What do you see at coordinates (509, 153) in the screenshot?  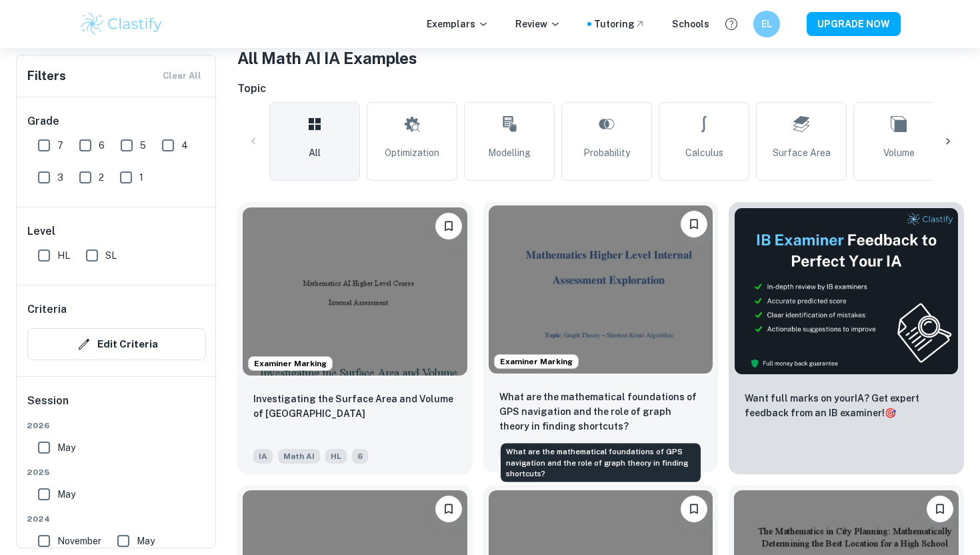 I see `span: Modelling` at bounding box center [509, 153].